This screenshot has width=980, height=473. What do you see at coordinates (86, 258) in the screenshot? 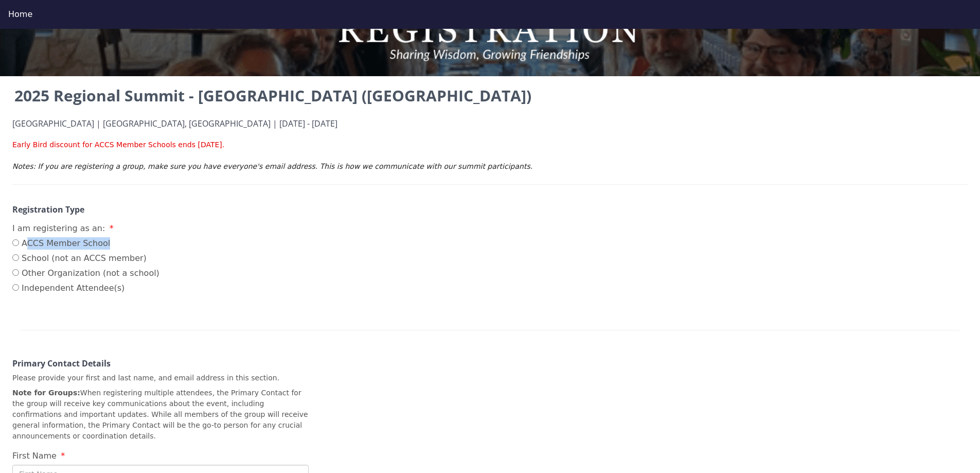
I see `label: School (not an ACCS member)` at bounding box center [86, 258].